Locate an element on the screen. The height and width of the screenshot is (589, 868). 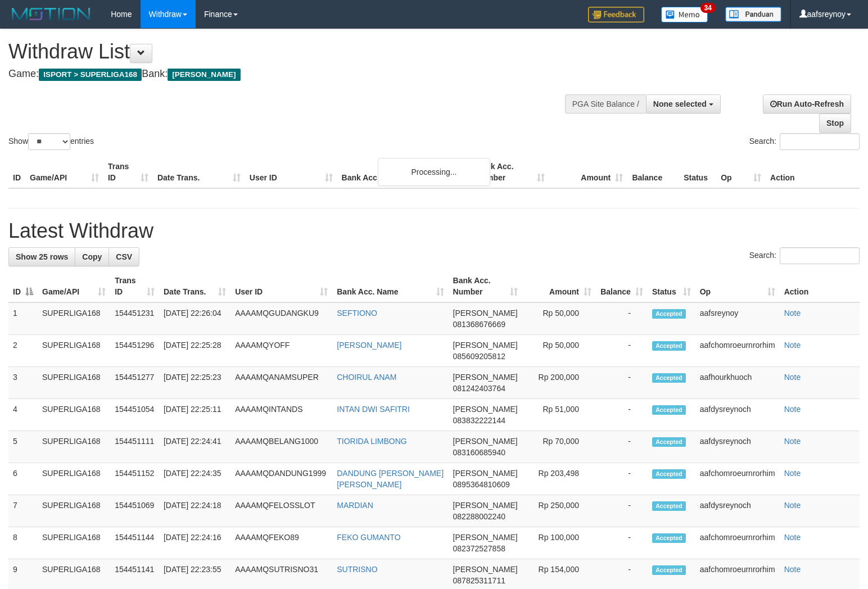
span: Copy 085609205812 to clipboard is located at coordinates (479, 357).